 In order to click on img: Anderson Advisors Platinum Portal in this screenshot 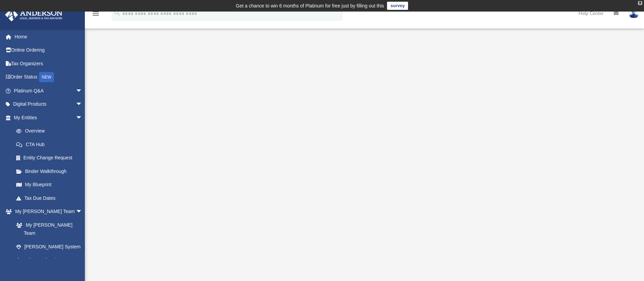, I will do `click(34, 15)`.